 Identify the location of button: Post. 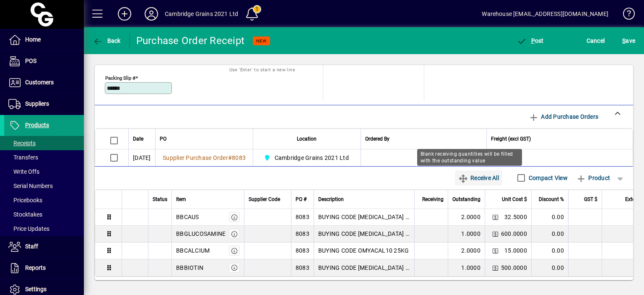
(530, 40).